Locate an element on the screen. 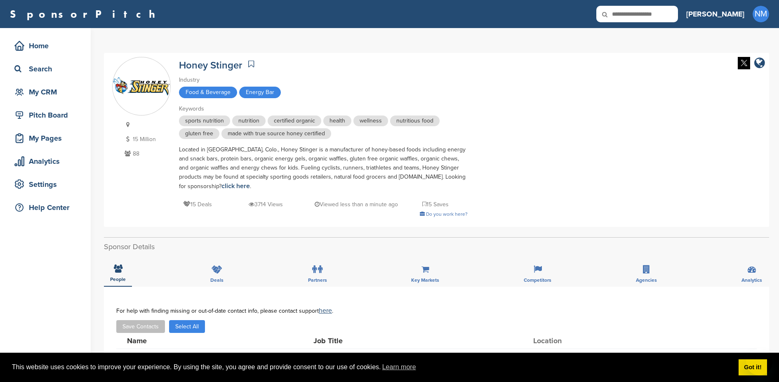  span: Food & Beverage is located at coordinates (208, 92).